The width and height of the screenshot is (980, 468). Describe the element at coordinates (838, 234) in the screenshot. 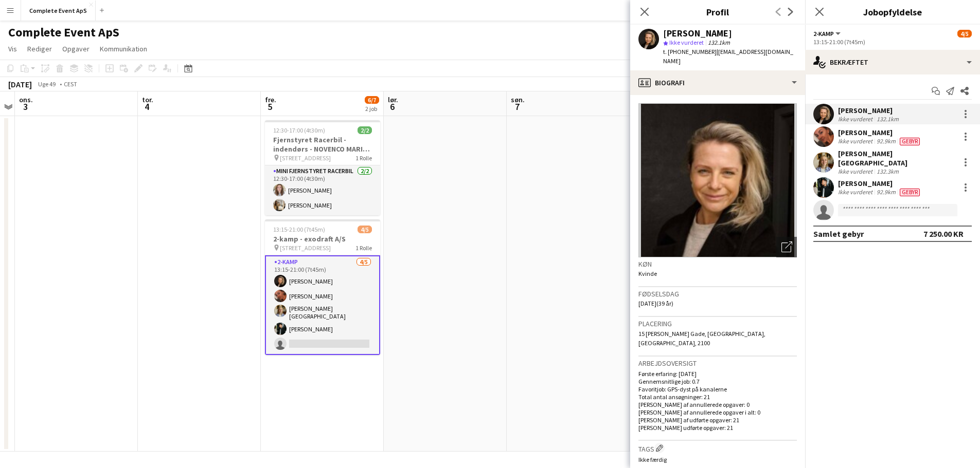

I see `div: Samlet gebyr` at that location.